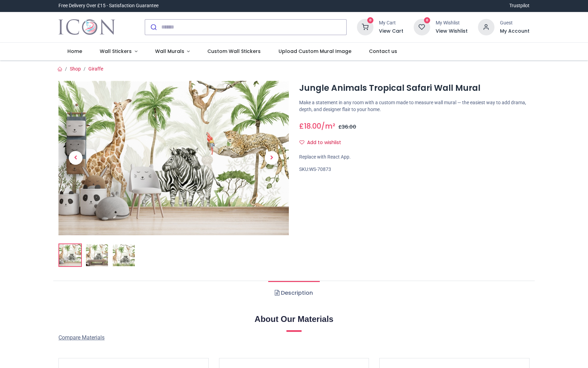  What do you see at coordinates (302, 142) in the screenshot?
I see `i: Add to wishlist` at bounding box center [302, 142].